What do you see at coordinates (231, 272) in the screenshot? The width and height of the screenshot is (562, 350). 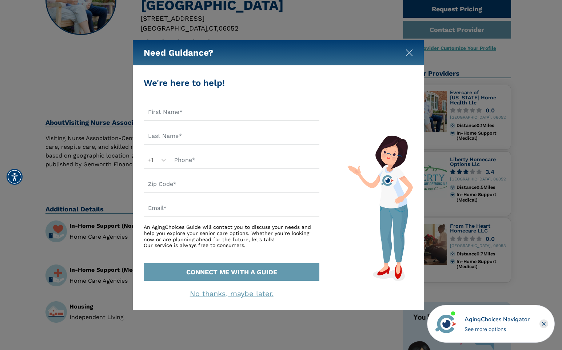 I see `button: CONNECT ME WITH A GUIDE` at bounding box center [231, 272].